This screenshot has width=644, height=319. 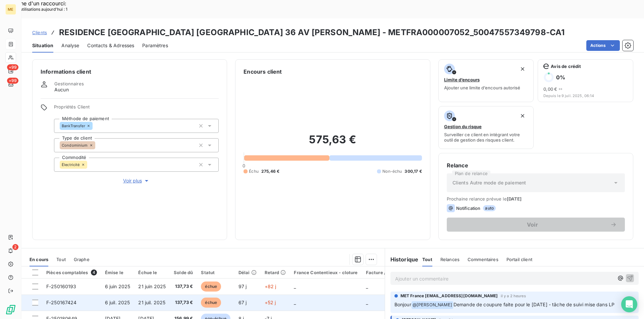 What do you see at coordinates (94, 273) in the screenshot?
I see `span: 4` at bounding box center [94, 273].